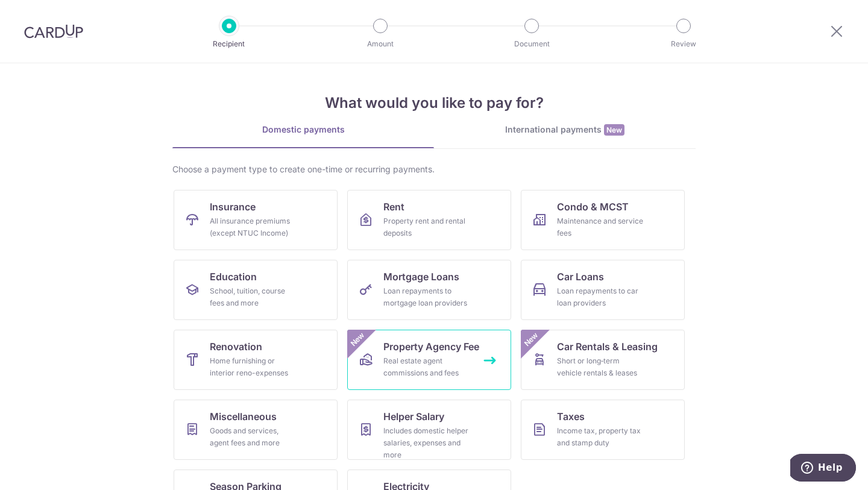 The image size is (868, 490). Describe the element at coordinates (600, 227) in the screenshot. I see `div: Maintenance and service fees` at that location.